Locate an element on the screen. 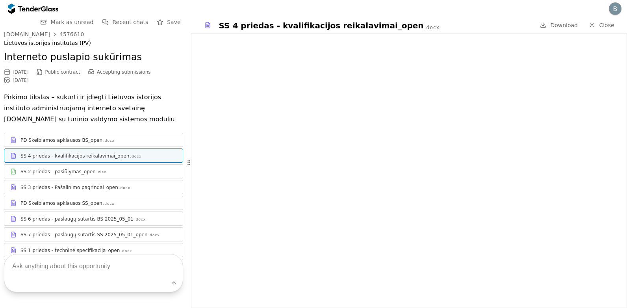 The image size is (627, 308). a: PD Skelbiamos apklausos SS_open.docx is located at coordinates (93, 203).